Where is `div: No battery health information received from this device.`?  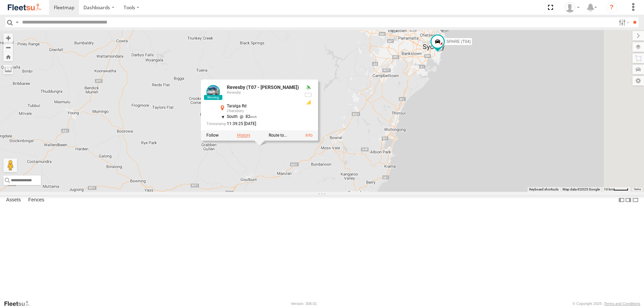
div: No battery health information received from this device. is located at coordinates (308, 95).